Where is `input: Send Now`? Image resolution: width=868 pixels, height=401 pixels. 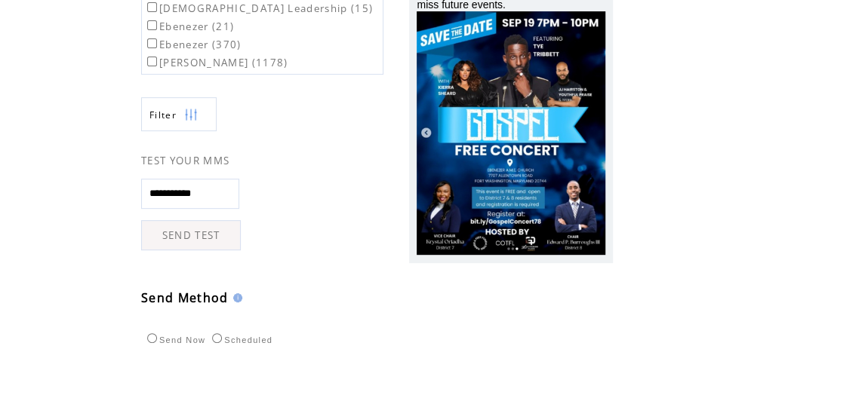 input: Send Now is located at coordinates (152, 338).